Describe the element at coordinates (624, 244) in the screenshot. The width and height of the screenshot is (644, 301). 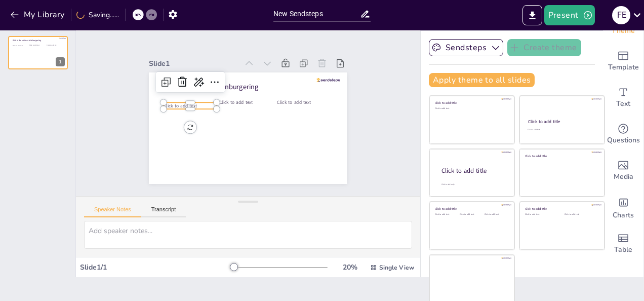
I see `div: Add a table` at that location.